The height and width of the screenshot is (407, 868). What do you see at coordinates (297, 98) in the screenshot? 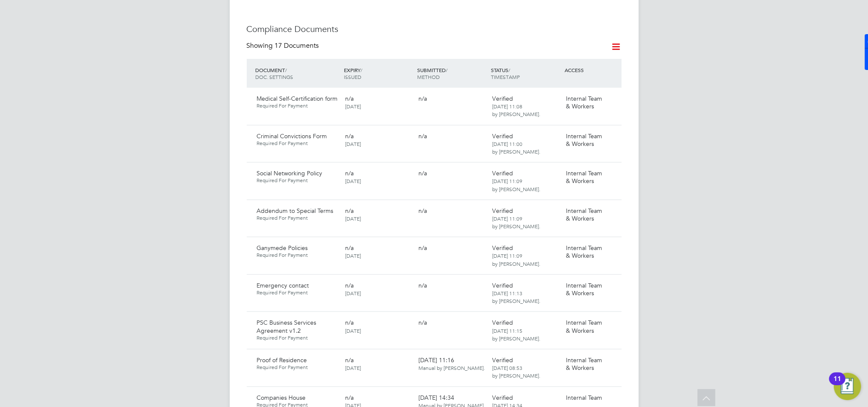
I see `span: Medical Self-Certification form` at bounding box center [297, 98].